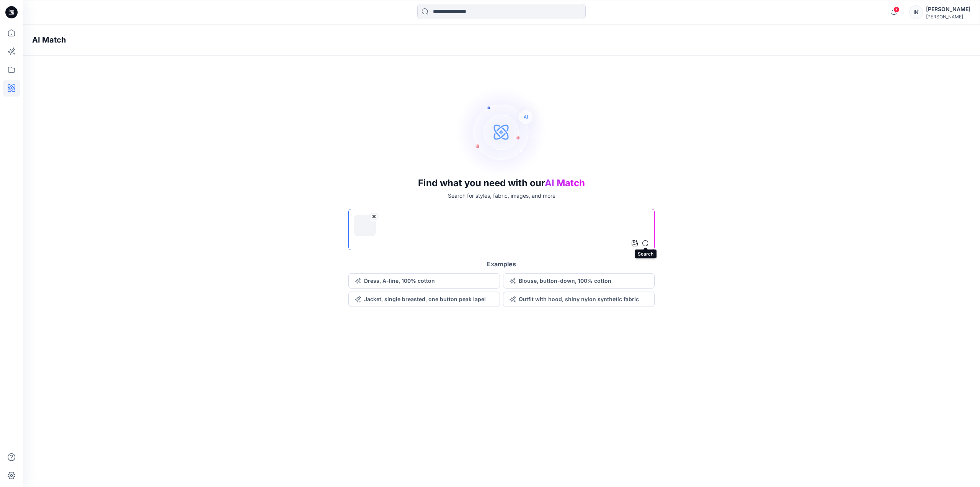 The height and width of the screenshot is (487, 980). What do you see at coordinates (424, 299) in the screenshot?
I see `button: Jacket, single breasted, one button peak lapel` at bounding box center [424, 299].